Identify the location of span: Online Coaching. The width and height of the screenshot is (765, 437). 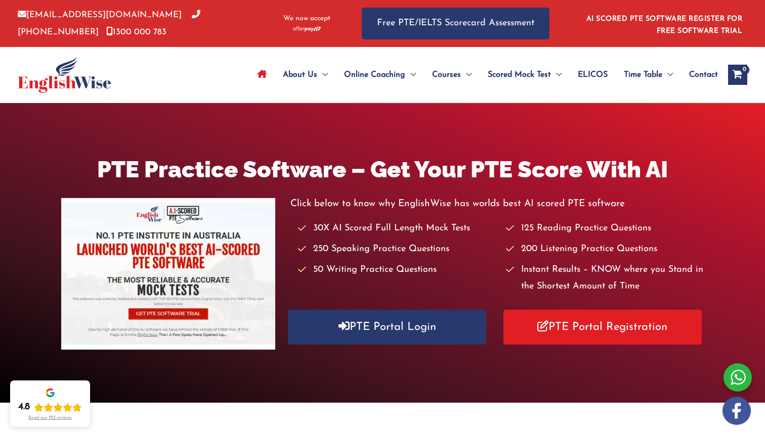
(374, 75).